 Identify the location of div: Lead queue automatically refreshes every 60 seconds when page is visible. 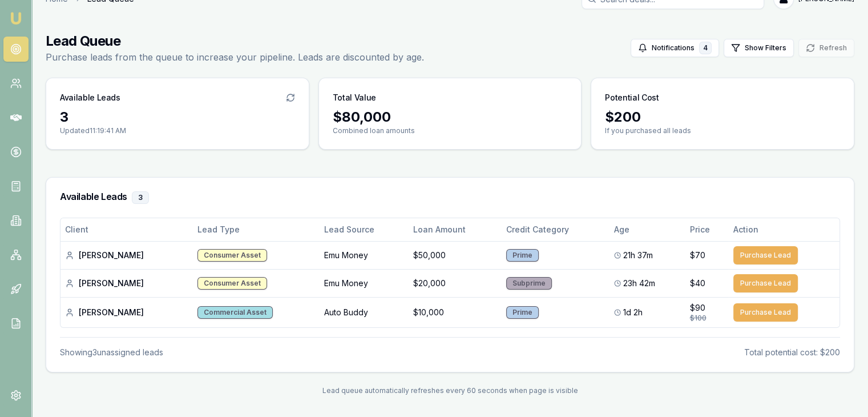
(450, 391).